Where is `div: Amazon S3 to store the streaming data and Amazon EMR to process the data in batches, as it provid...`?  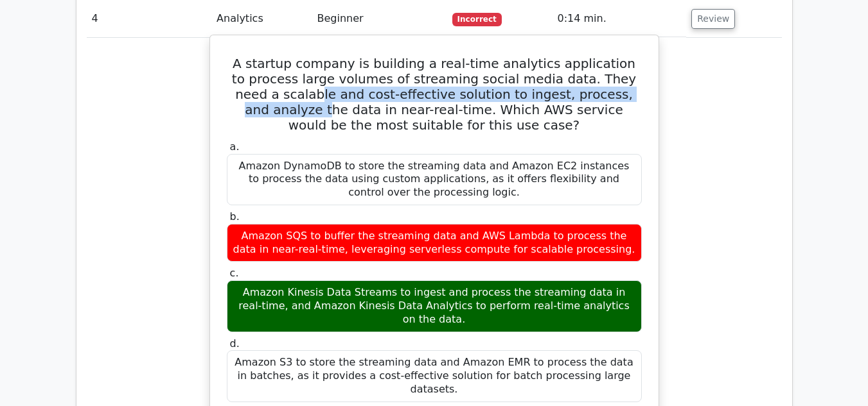
div: Amazon S3 to store the streaming data and Amazon EMR to process the data in batches, as it provid... is located at coordinates (434, 376).